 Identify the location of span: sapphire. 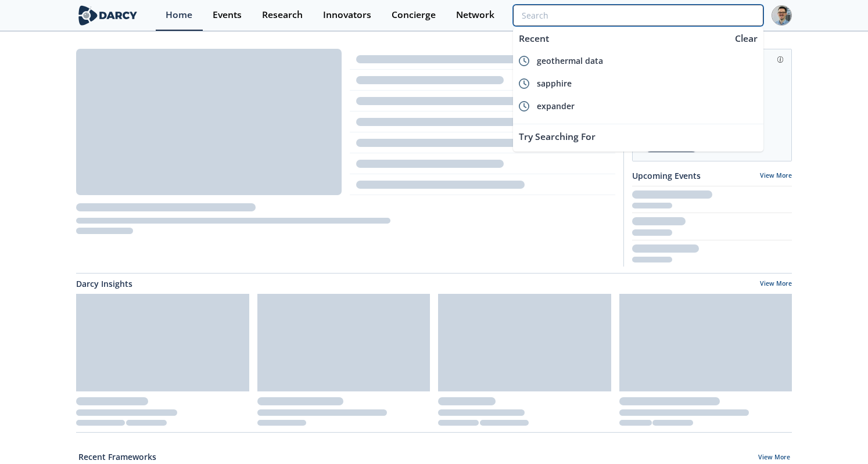
(554, 83).